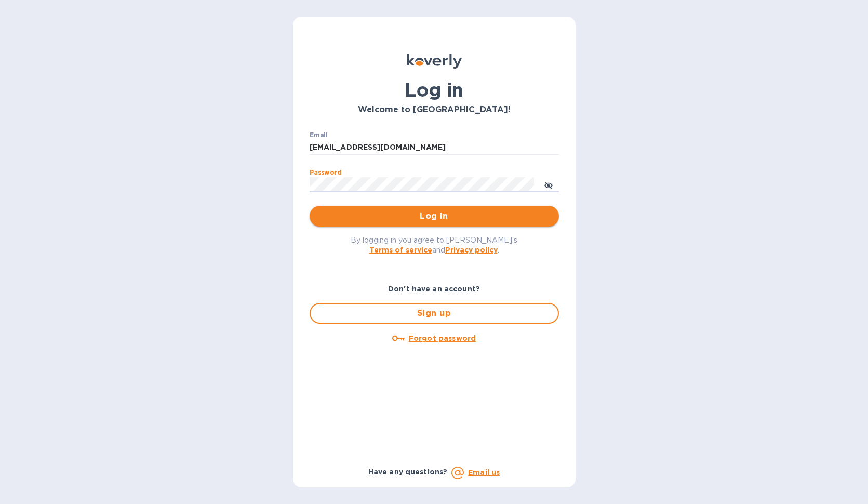 The width and height of the screenshot is (868, 504). I want to click on b: Email us, so click(484, 472).